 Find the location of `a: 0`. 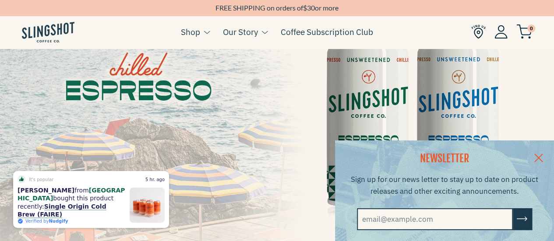

a: 0 is located at coordinates (524, 32).